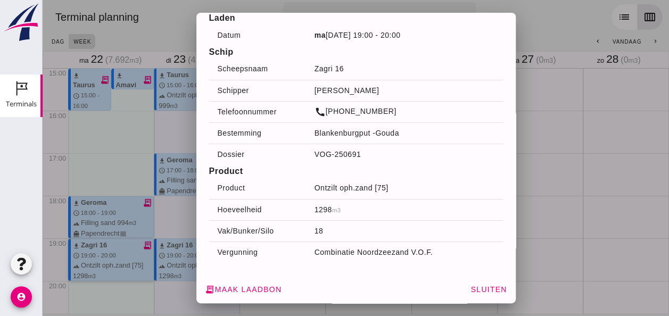  What do you see at coordinates (215, 252) in the screenshot?
I see `th: Vergunning` at bounding box center [215, 252].